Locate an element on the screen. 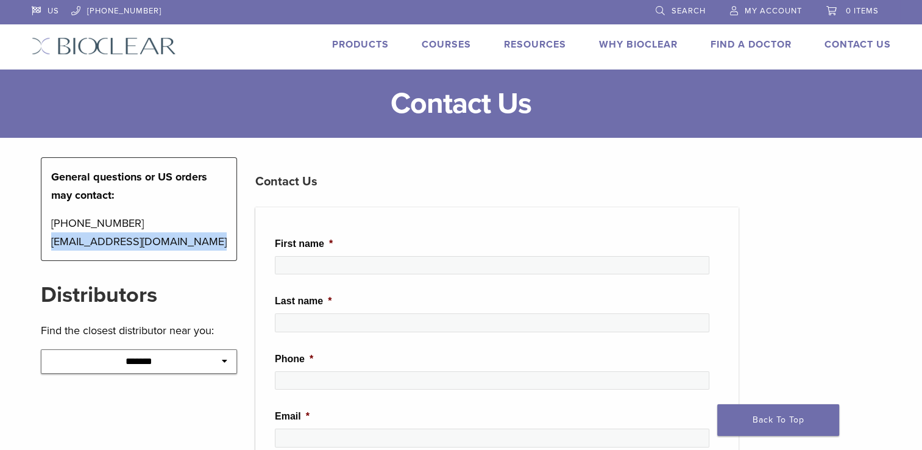 This screenshot has height=450, width=922. label: First name is located at coordinates (303, 244).